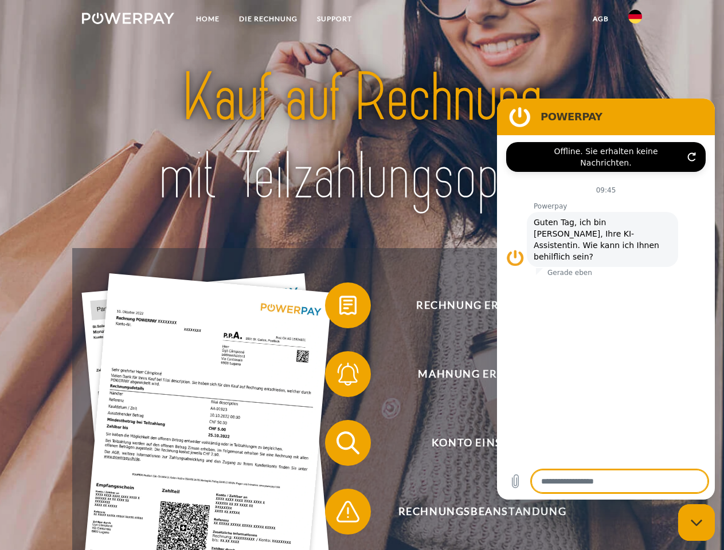 The image size is (724, 550). I want to click on a: Rechnung erhalten?, so click(474, 305).